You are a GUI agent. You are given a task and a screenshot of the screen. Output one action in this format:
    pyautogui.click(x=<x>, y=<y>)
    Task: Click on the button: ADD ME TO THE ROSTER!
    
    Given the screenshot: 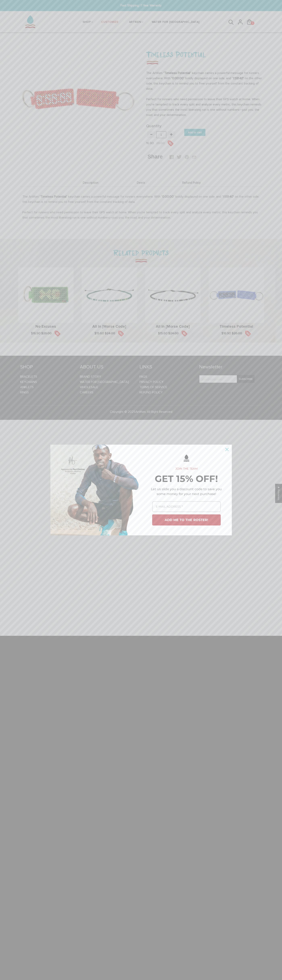 What is the action you would take?
    pyautogui.click(x=186, y=520)
    